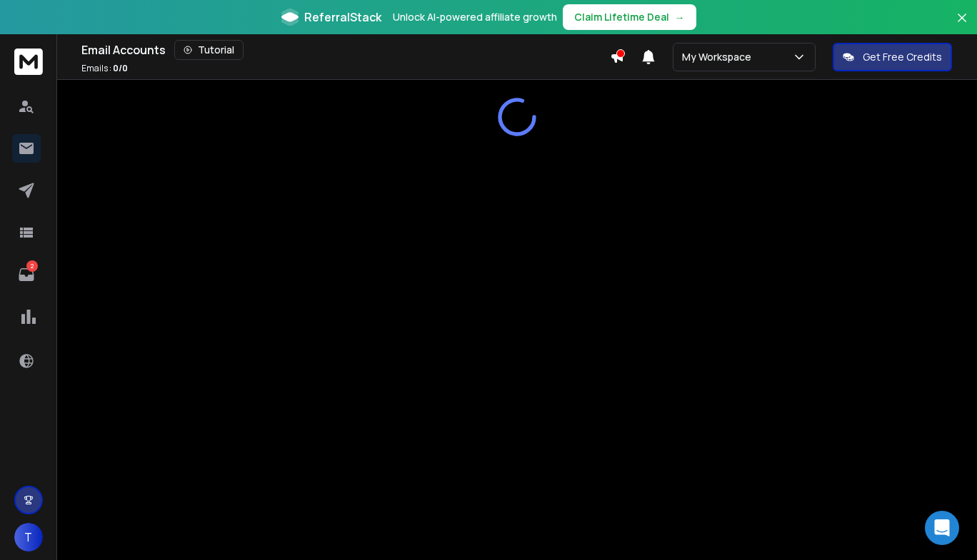 Image resolution: width=977 pixels, height=560 pixels. What do you see at coordinates (346, 50) in the screenshot?
I see `div: Email Accounts` at bounding box center [346, 50].